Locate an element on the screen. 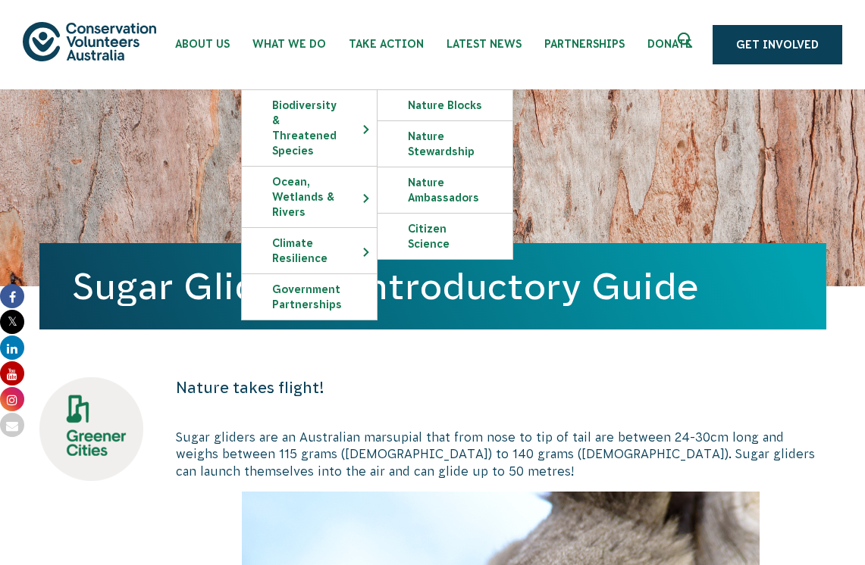 The image size is (865, 565). span: Latest News is located at coordinates (484, 44).